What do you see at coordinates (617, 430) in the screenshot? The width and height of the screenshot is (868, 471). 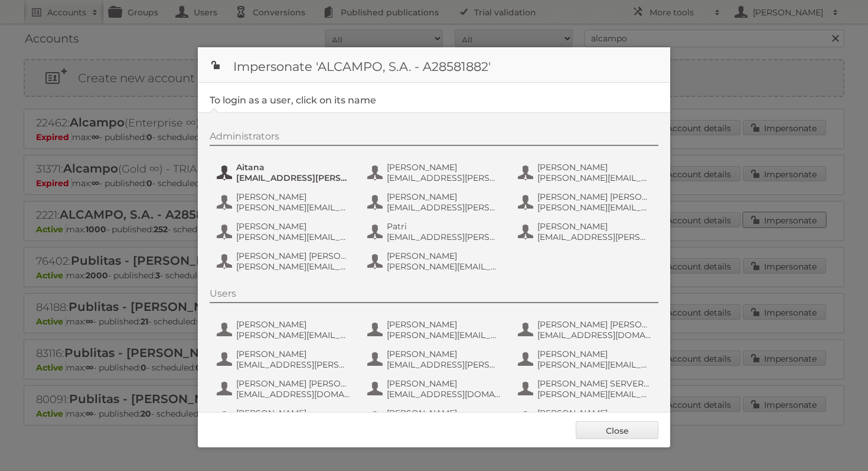 I see `a: Close` at bounding box center [617, 430].